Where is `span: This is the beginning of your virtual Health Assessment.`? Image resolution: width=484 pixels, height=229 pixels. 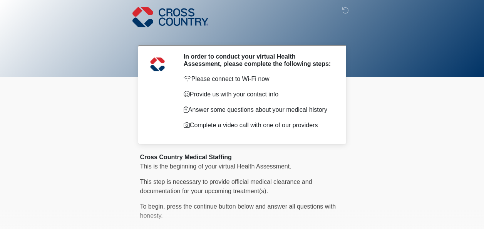
span: This is the beginning of your virtual Health Assessment. is located at coordinates (216, 166).